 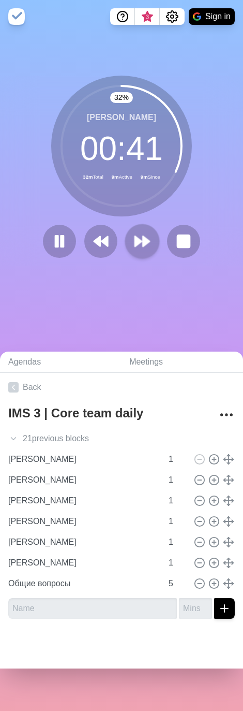 What do you see at coordinates (182, 362) in the screenshot?
I see `a: Meetings` at bounding box center [182, 362].